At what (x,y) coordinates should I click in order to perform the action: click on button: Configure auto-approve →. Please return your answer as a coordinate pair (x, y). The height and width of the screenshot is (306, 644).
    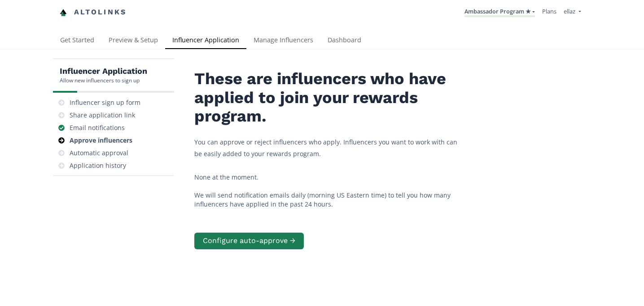
    Looking at the image, I should click on (249, 240).